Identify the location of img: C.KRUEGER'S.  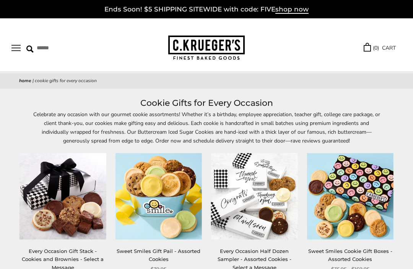
(207, 48).